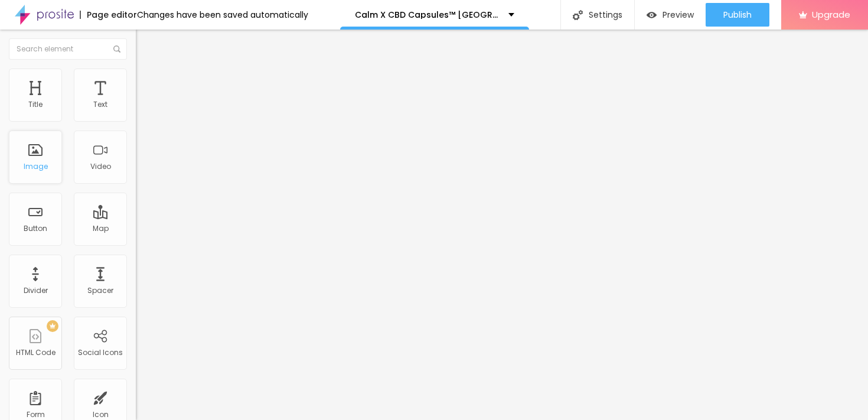 This screenshot has height=420, width=868. I want to click on div: Title, so click(35, 105).